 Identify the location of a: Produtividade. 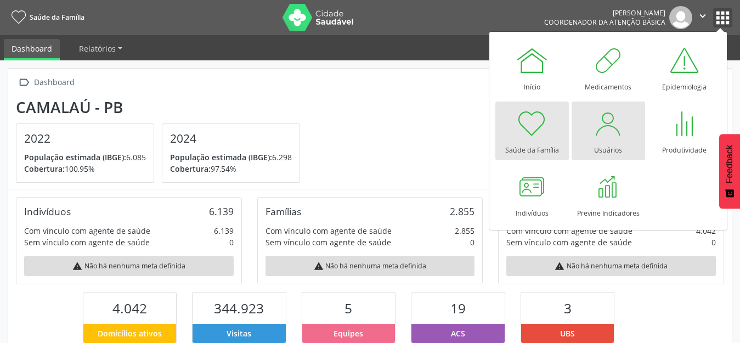
(685, 131).